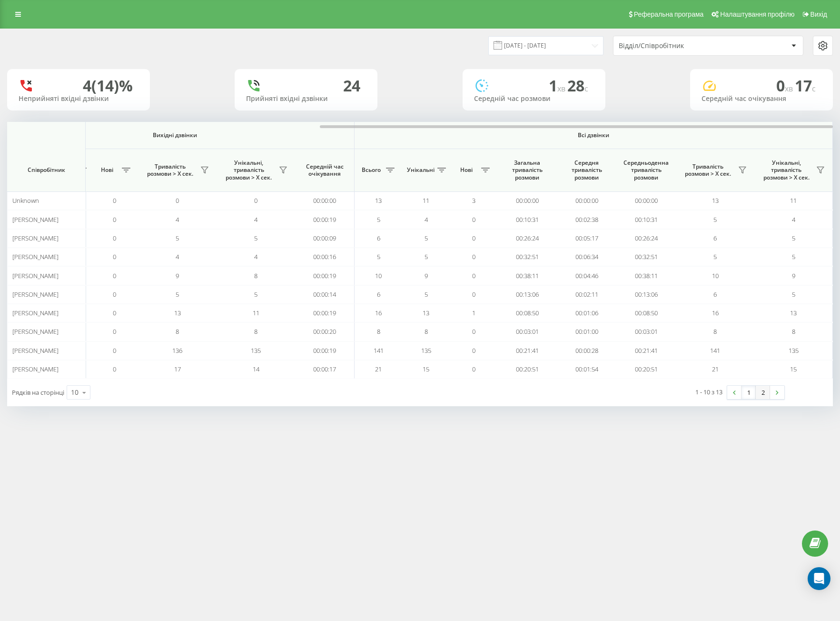 The image size is (840, 621). Describe the element at coordinates (646, 219) in the screenshot. I see `td: 00:10:31` at that location.